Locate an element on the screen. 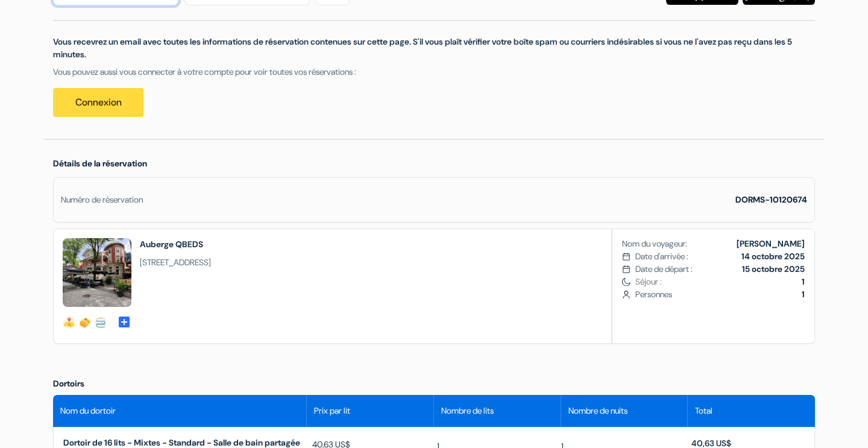 The width and height of the screenshot is (868, 448). p: Vous pouvez aussi vous connecter à votre compte pour voir toutes vos réservations : is located at coordinates (434, 72).